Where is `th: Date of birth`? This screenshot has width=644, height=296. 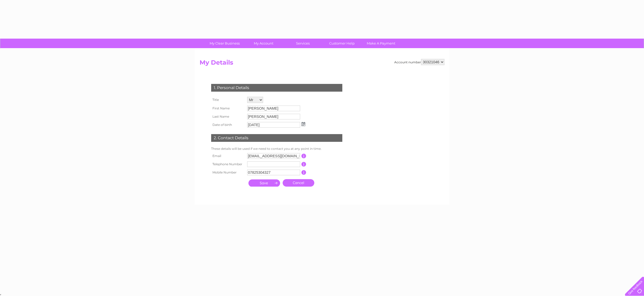
th: Date of birth is located at coordinates (228, 125).